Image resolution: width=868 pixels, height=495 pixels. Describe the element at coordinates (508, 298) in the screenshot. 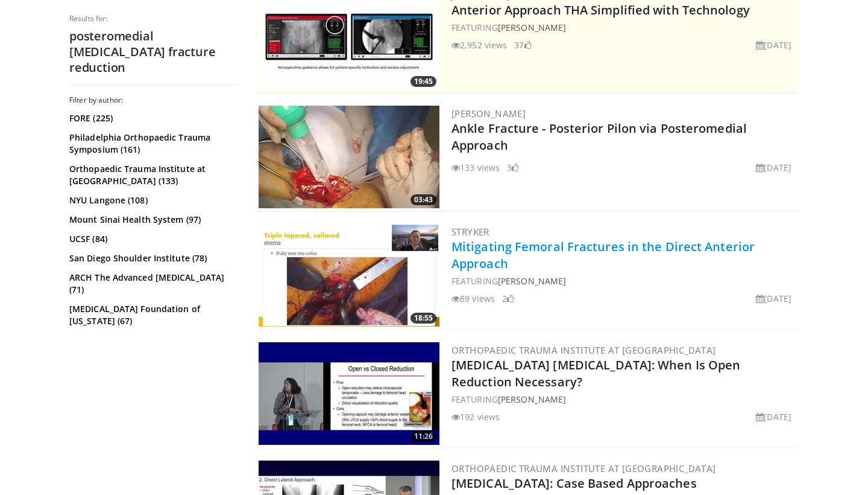

I see `li: 2` at that location.